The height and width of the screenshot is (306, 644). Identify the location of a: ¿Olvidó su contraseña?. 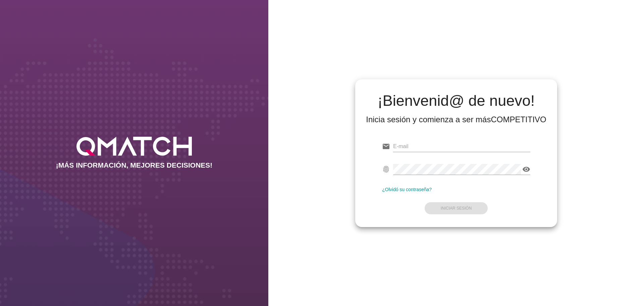
(407, 189).